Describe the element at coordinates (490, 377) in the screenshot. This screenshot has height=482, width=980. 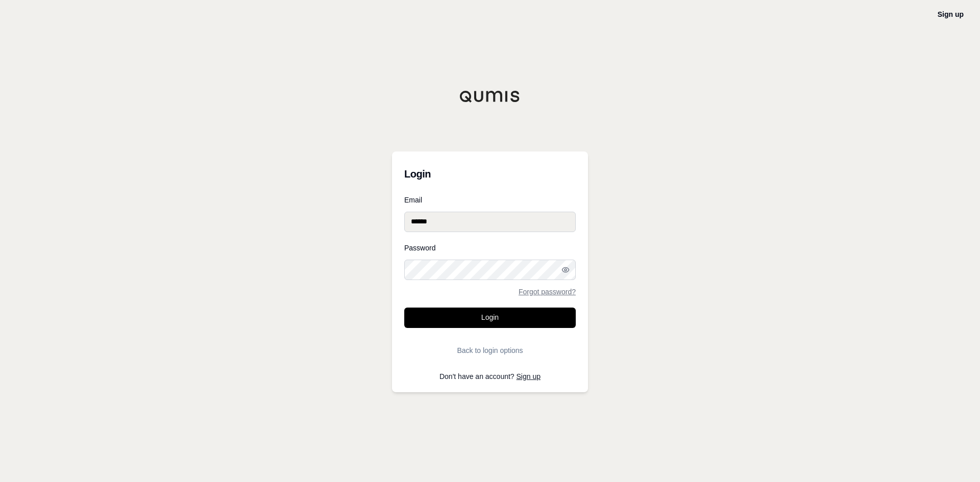
I see `p: Don't have an account?` at that location.